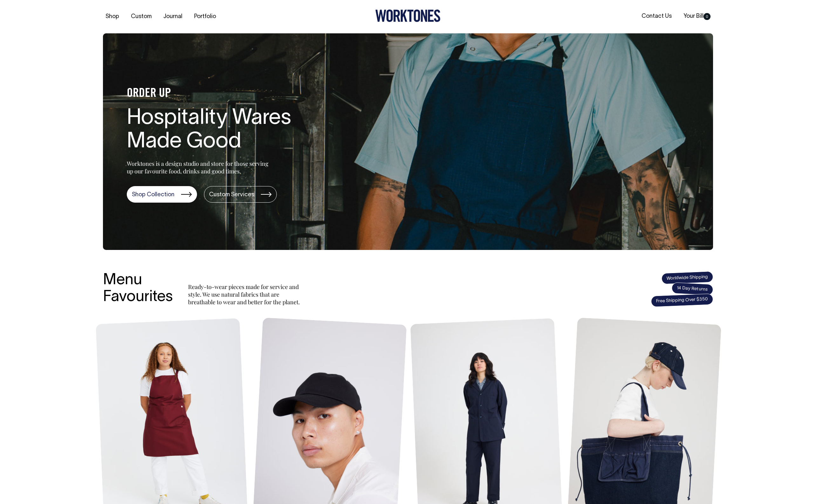 The width and height of the screenshot is (816, 504). I want to click on h3: Menu Favourites, so click(138, 289).